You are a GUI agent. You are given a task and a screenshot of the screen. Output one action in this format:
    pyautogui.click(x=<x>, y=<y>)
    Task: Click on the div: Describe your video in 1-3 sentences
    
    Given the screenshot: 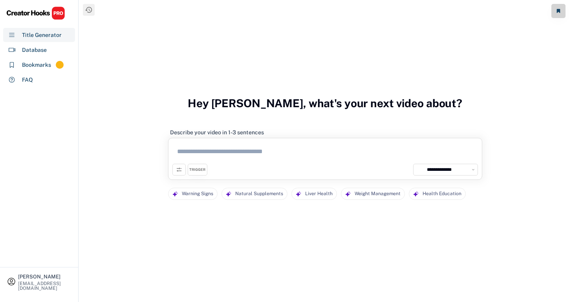 What is the action you would take?
    pyautogui.click(x=217, y=132)
    